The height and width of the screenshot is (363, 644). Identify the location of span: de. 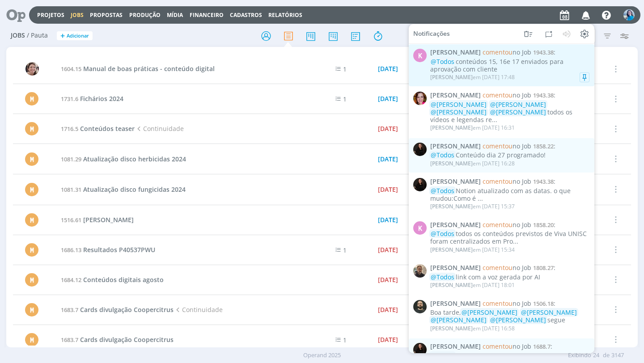
(606, 355).